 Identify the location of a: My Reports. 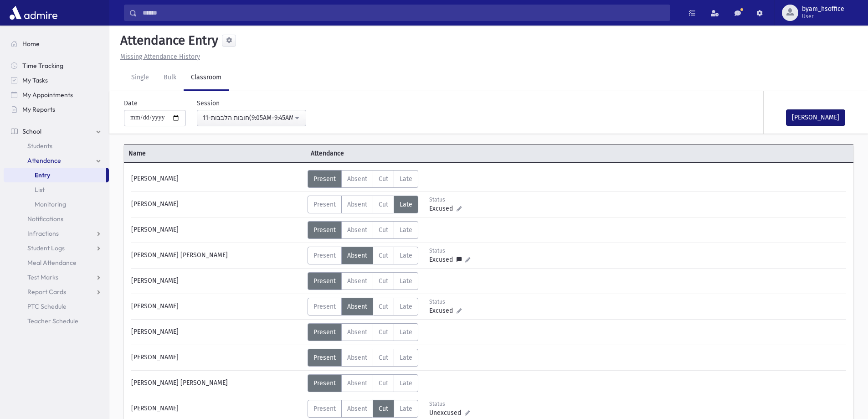
(56, 110).